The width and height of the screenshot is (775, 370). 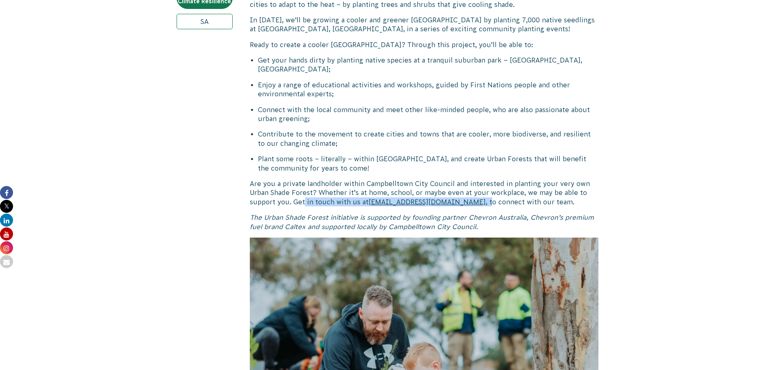 I want to click on span: Enjoy a range of educational activities and workshops, guided by First Nations people and other e..., so click(x=413, y=89).